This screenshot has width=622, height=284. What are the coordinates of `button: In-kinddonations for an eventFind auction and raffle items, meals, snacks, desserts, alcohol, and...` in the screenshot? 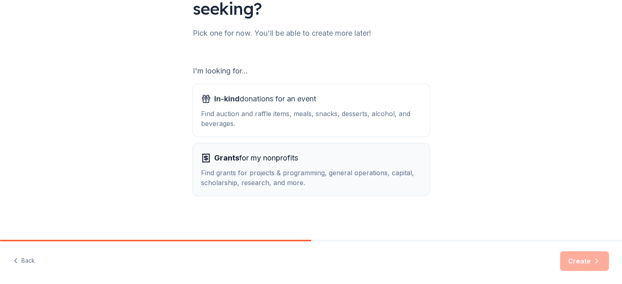 It's located at (311, 111).